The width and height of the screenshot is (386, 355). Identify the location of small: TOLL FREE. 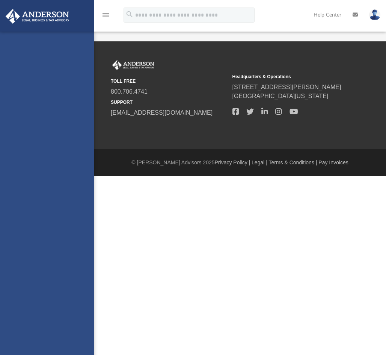
(169, 81).